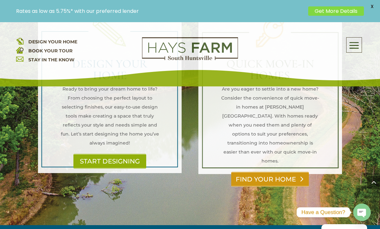 Image resolution: width=380 pixels, height=229 pixels. I want to click on img: Logo, so click(190, 49).